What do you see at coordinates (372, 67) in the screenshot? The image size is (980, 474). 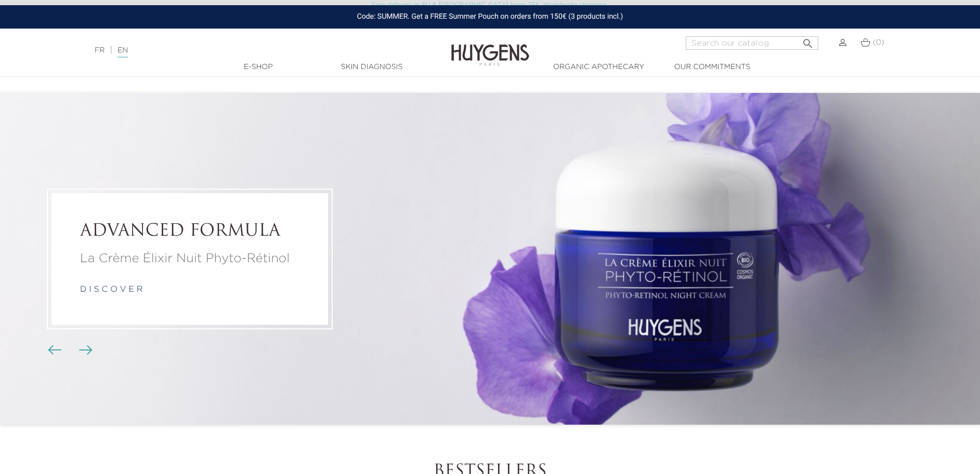 I see `a: Skin Diagnosis` at bounding box center [372, 67].